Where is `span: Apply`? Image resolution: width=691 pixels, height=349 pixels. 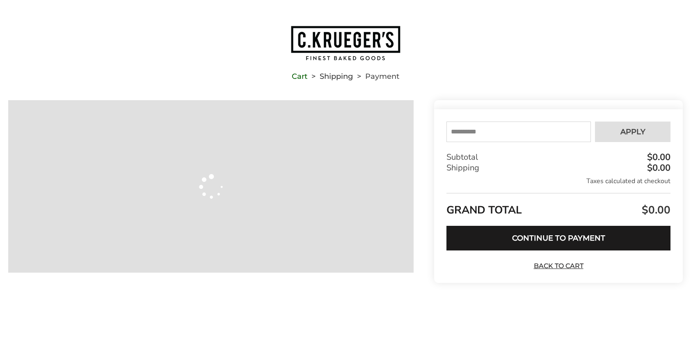
span: Apply is located at coordinates (633, 132).